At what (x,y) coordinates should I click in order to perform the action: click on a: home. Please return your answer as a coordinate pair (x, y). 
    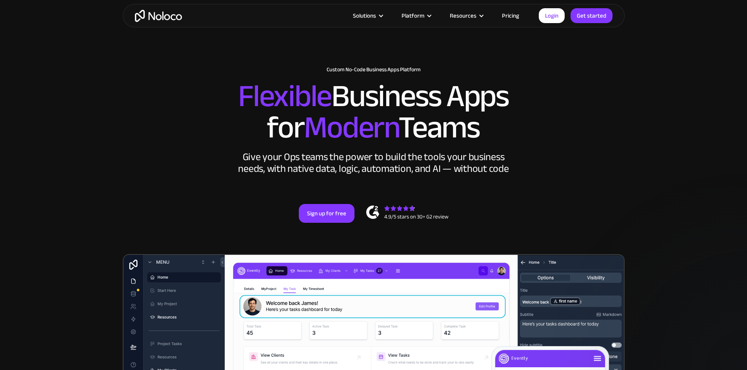
    Looking at the image, I should click on (158, 16).